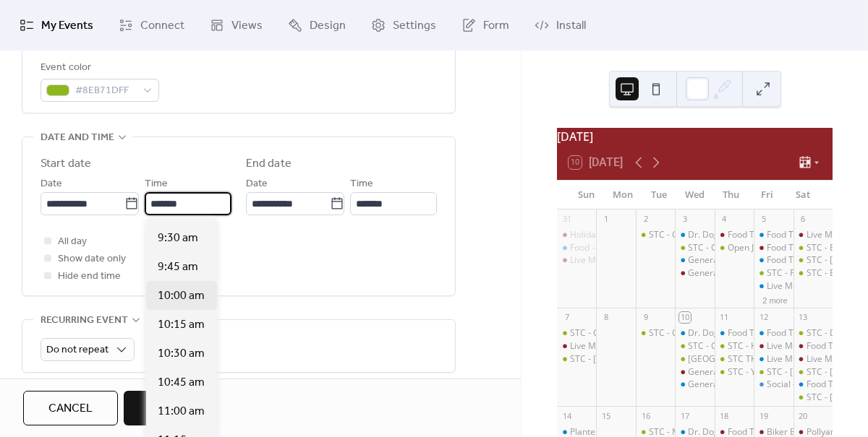 Image resolution: width=868 pixels, height=437 pixels. What do you see at coordinates (577, 248) in the screenshot?
I see `div: Food - Good Stuff Eats - Roselle @ Sun Aug 31, 2025 1pm - 4pm (CDT)` at bounding box center [577, 248].